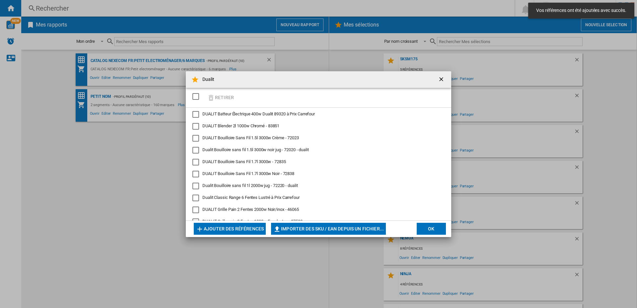 This screenshot has width=637, height=308. I want to click on md-checkbox: DUALIT Grille-pain 2 Fentes 1200w Eucalyptus - 27522, so click(316, 222).